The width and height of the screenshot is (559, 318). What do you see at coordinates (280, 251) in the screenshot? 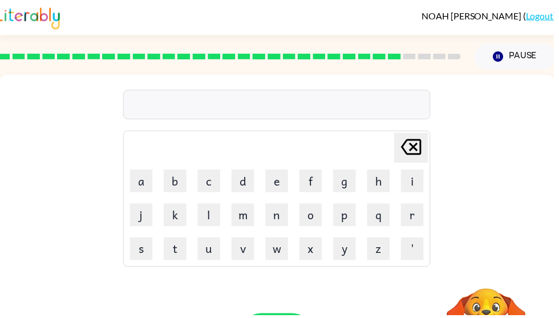
I see `button: w` at bounding box center [280, 251].